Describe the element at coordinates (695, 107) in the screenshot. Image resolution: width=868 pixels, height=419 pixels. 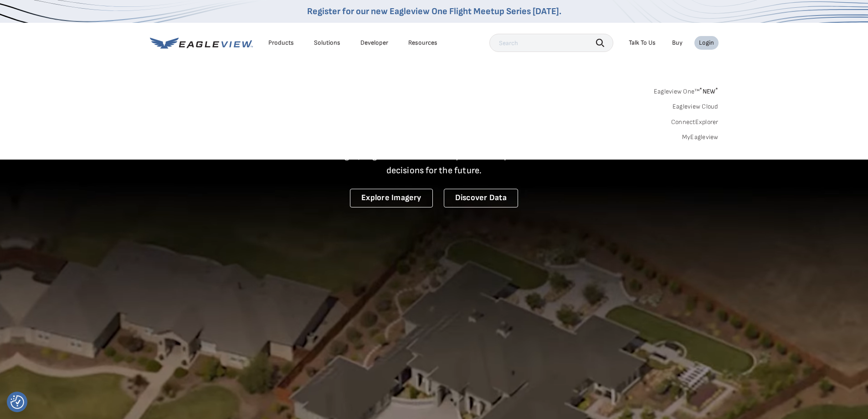
I see `a: Eagleview Cloud` at that location.